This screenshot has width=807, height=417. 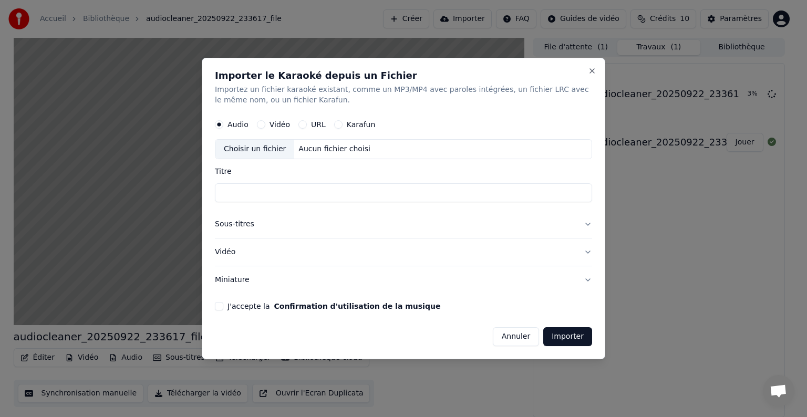 What do you see at coordinates (403, 280) in the screenshot?
I see `button: Miniature` at bounding box center [403, 280].